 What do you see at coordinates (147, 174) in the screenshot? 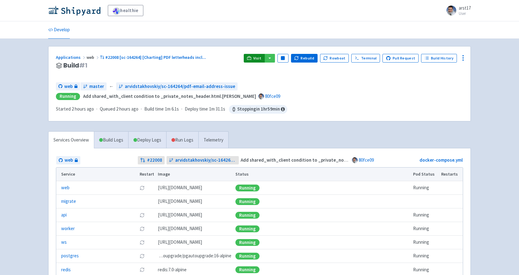
I see `th: Restart` at bounding box center [147, 174].